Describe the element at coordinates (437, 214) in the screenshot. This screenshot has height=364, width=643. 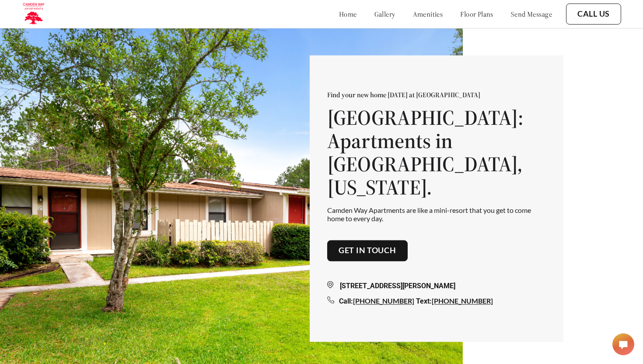
I see `p: Camden Way Apartments are like a mini-resort that you get to come home to every day.` at that location.